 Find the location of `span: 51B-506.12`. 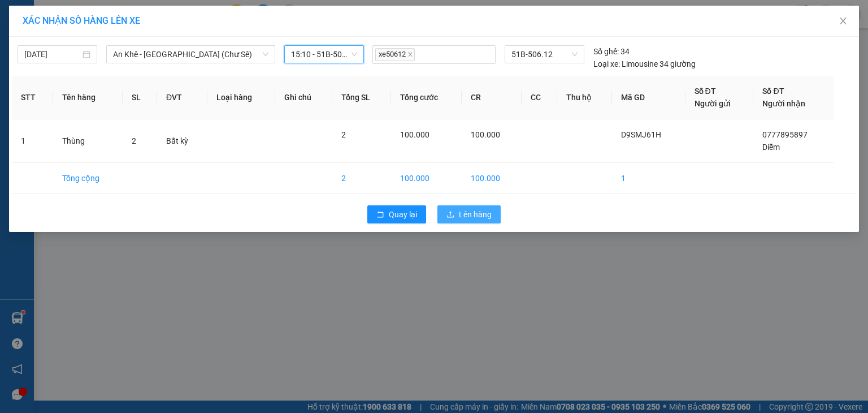

span: 51B-506.12 is located at coordinates (544, 55).